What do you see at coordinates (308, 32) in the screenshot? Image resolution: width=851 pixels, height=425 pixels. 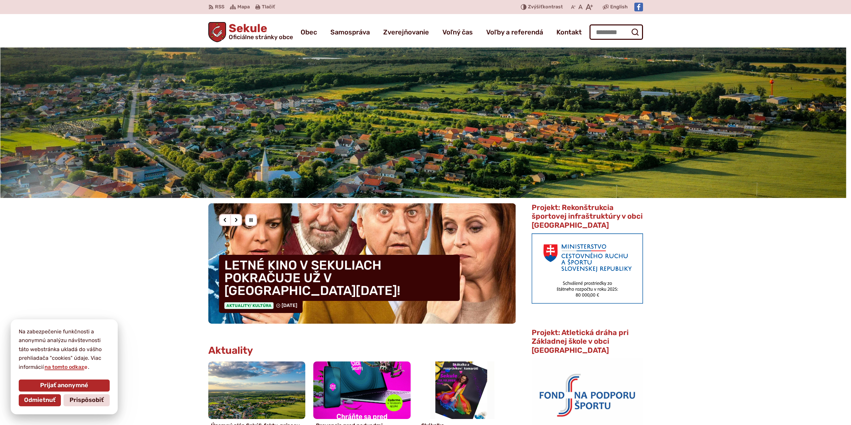 I see `span: Obec` at bounding box center [308, 32].